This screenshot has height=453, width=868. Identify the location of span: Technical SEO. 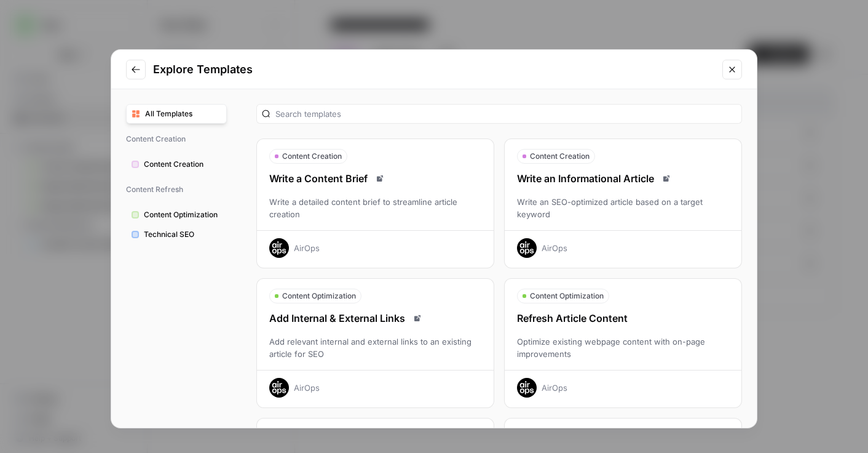
(182, 234).